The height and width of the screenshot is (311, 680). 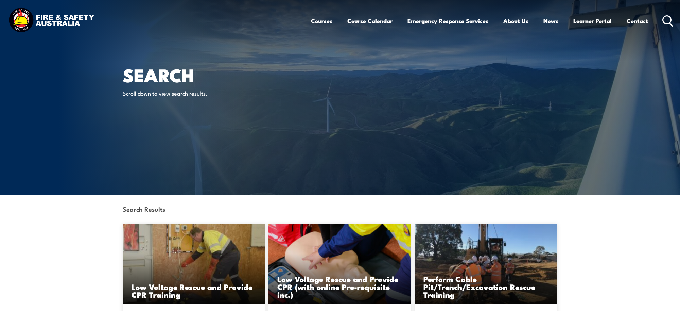 What do you see at coordinates (551, 21) in the screenshot?
I see `a: News` at bounding box center [551, 21].